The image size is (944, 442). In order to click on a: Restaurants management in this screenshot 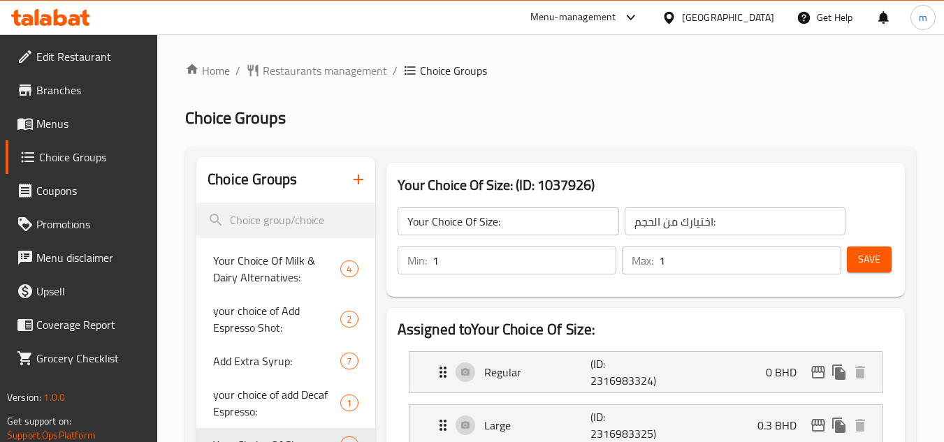, I will do `click(317, 71)`.